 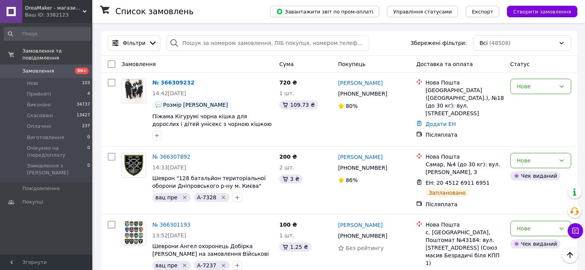 What do you see at coordinates (45, 138) in the screenshot?
I see `span: Виготовлення` at bounding box center [45, 138].